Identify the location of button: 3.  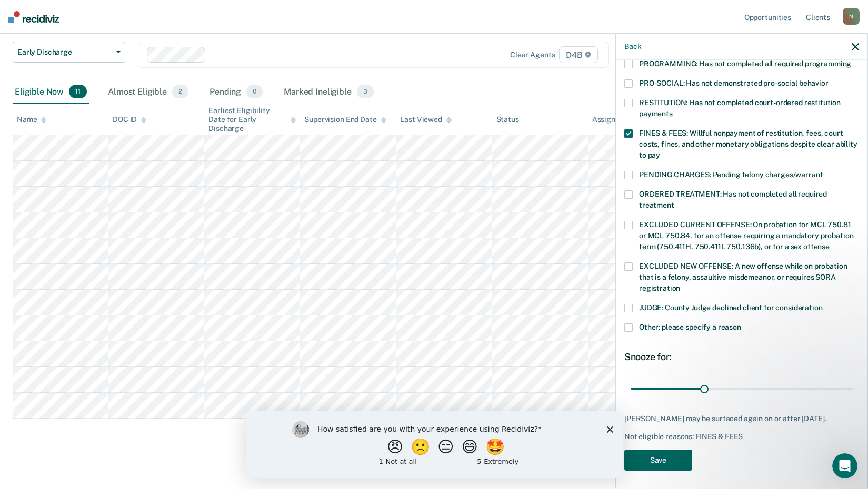
(200, 37).